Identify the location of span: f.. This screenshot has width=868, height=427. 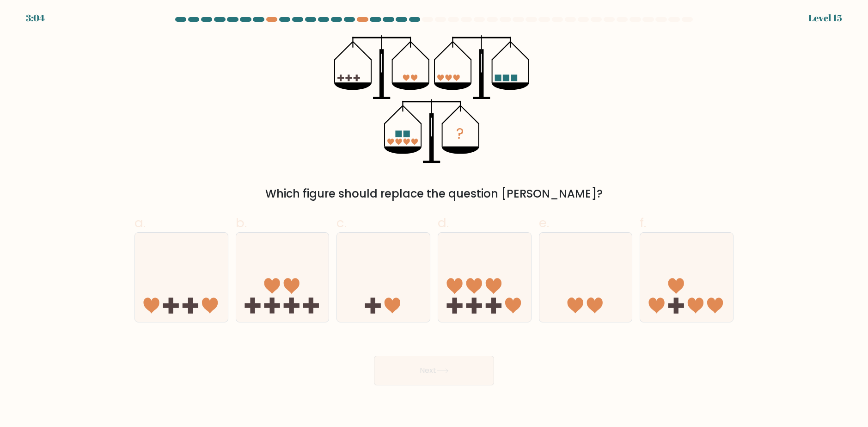
(643, 222).